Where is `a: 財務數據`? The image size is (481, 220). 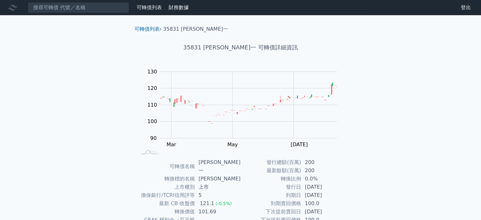 a: 財務數據 is located at coordinates (179, 7).